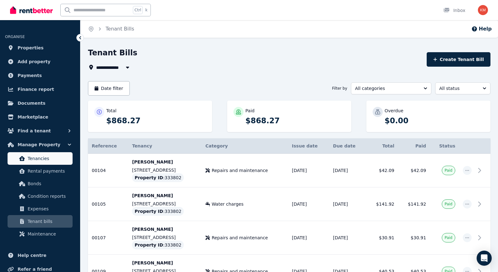 The image size is (498, 272). I want to click on span: Ctrl, so click(138, 10).